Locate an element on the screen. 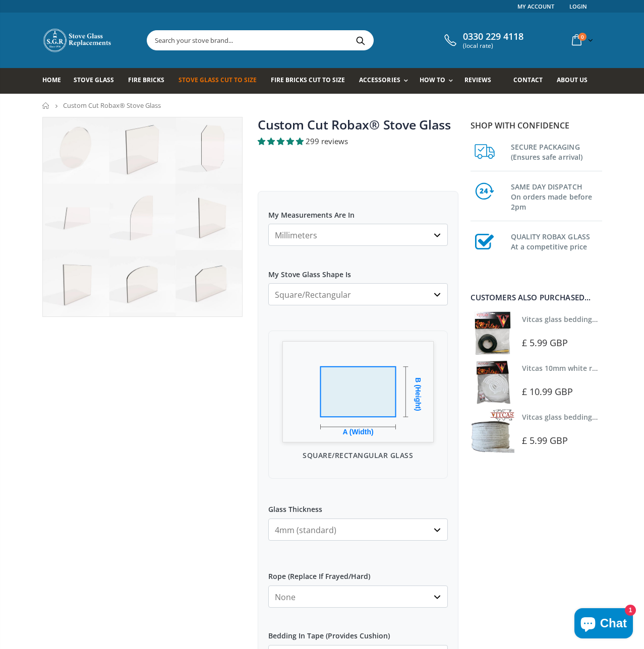  a: Stove Glass Cut To Size is located at coordinates (221, 81).